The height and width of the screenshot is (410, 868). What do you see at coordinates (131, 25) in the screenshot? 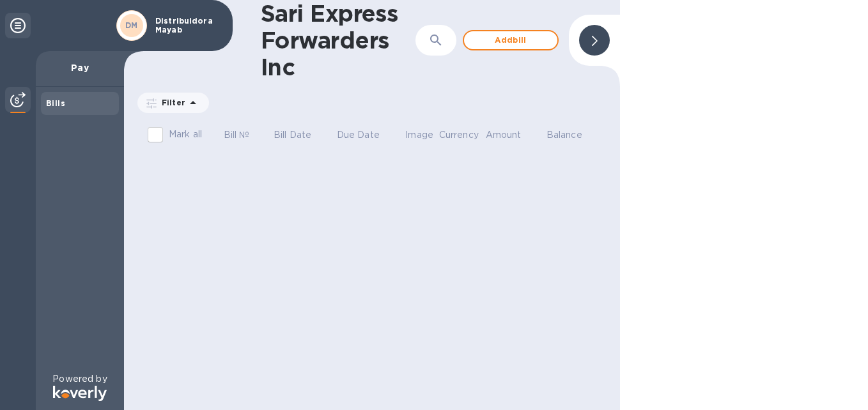
I see `b: DM` at bounding box center [131, 25].